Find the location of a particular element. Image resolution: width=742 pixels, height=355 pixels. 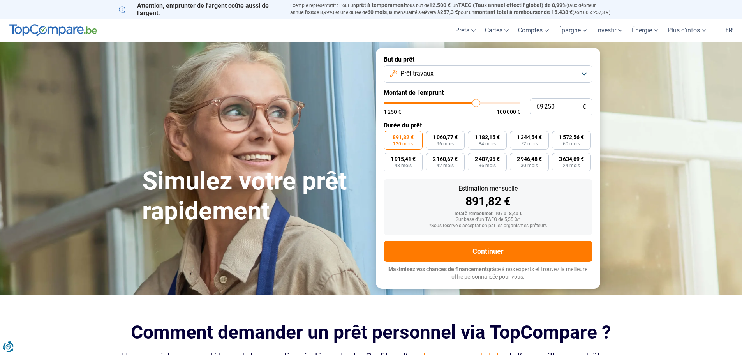

span: 1 250 € is located at coordinates (392, 112).